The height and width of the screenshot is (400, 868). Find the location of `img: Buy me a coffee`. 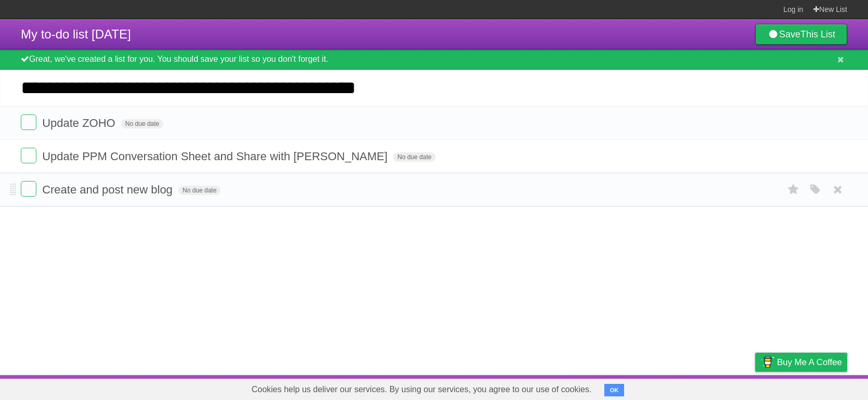

img: Buy me a coffee is located at coordinates (767, 362).